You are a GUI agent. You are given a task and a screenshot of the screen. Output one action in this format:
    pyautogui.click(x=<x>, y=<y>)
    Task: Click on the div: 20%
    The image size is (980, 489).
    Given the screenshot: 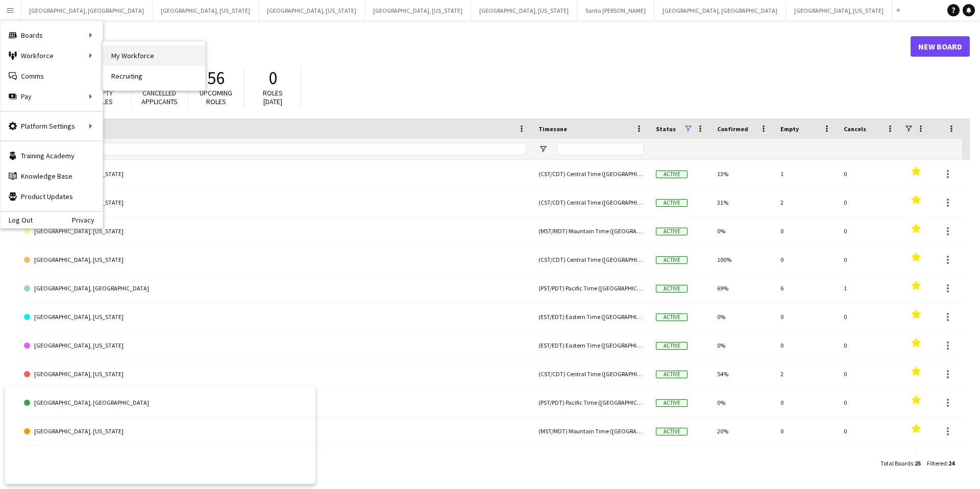 What is the action you would take?
    pyautogui.click(x=742, y=431)
    